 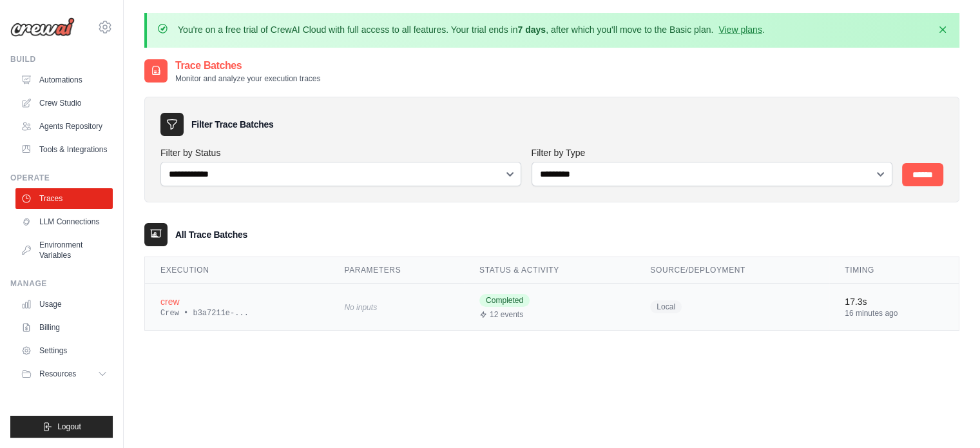 What do you see at coordinates (64, 150) in the screenshot?
I see `a: Tools & Integrations` at bounding box center [64, 150].